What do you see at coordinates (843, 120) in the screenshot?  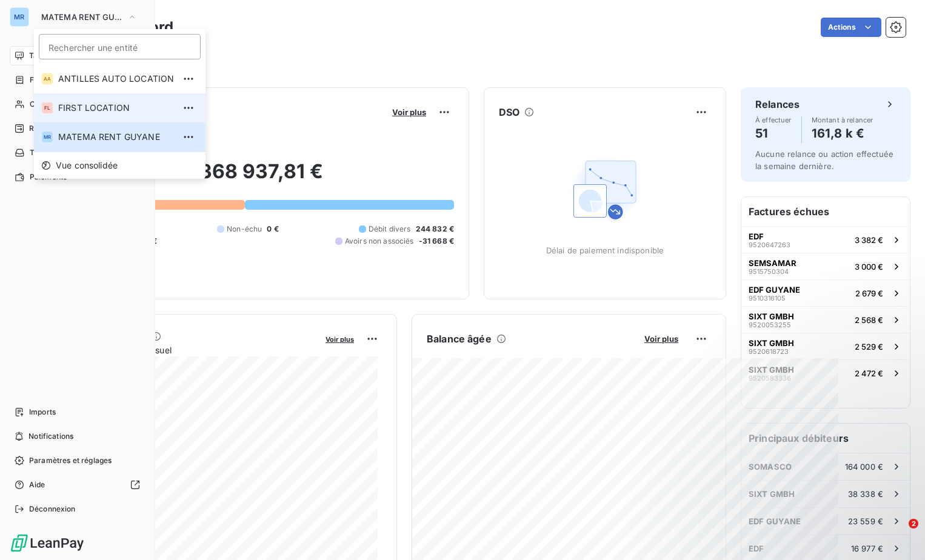 I see `span: Montant à relancer` at bounding box center [843, 120].